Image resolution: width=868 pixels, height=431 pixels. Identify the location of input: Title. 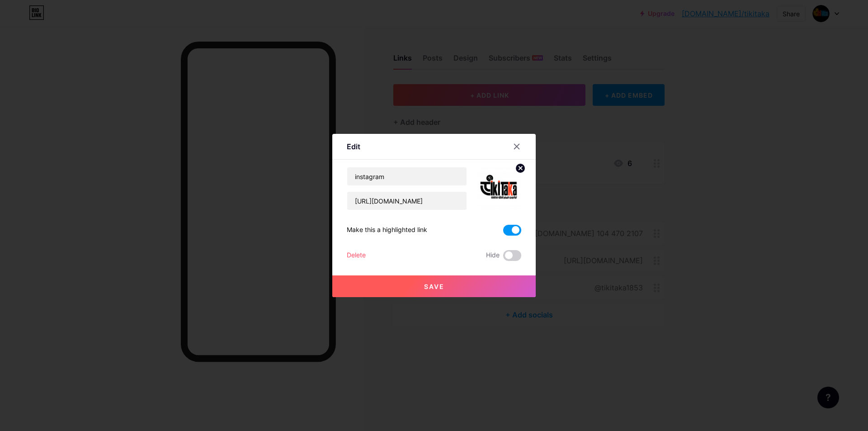
(407, 176).